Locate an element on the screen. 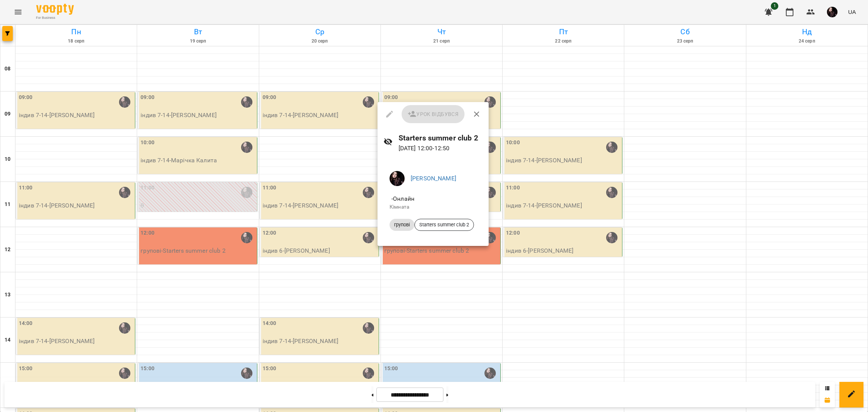  p: Кімната is located at coordinates (433, 207).